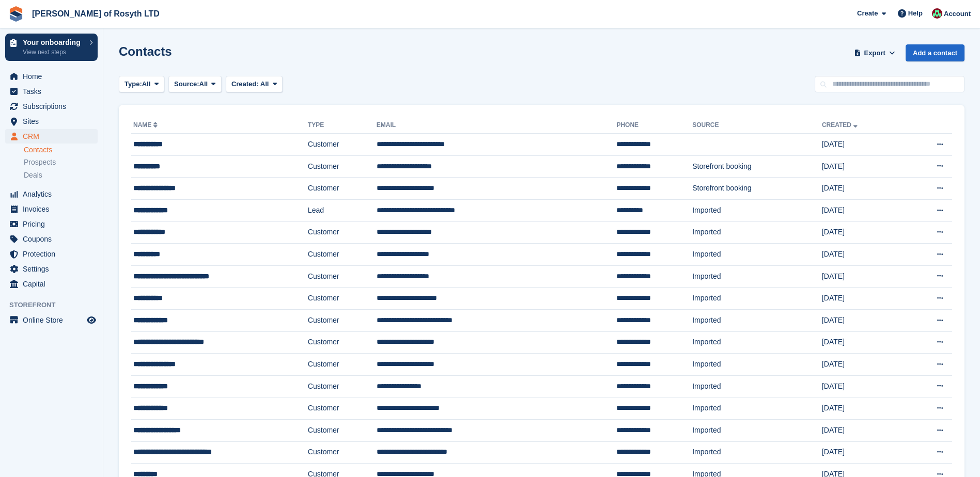 The width and height of the screenshot is (980, 477). What do you see at coordinates (33, 175) in the screenshot?
I see `span: Deals` at bounding box center [33, 175].